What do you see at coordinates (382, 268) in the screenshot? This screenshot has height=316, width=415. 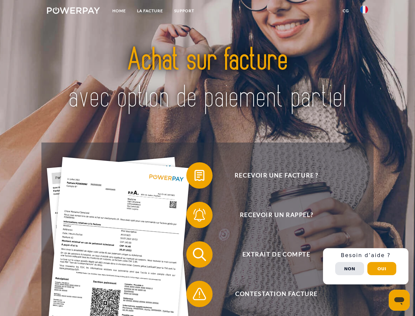 I see `button: Oui` at bounding box center [382, 268].